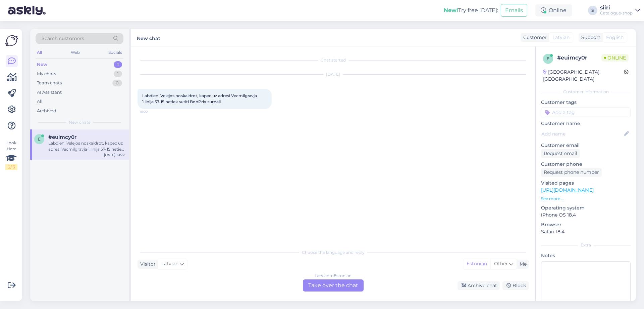 The image size is (644, 309). I want to click on div: Request email, so click(561, 153).